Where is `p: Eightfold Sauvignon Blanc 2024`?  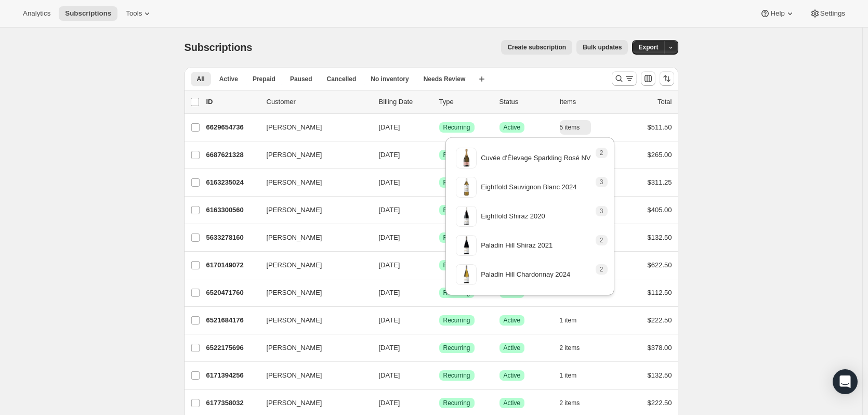
p: Eightfold Sauvignon Blanc 2024 is located at coordinates (529, 187).